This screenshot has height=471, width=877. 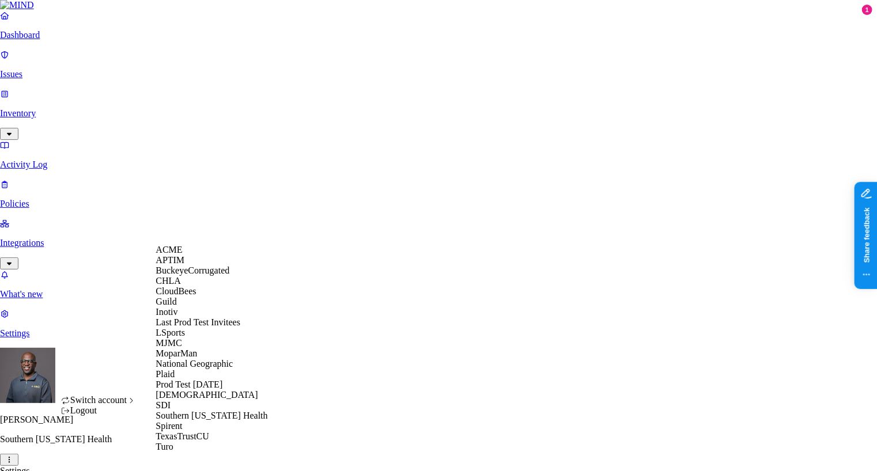 What do you see at coordinates (176, 291) in the screenshot?
I see `span: CloudBees` at bounding box center [176, 291].